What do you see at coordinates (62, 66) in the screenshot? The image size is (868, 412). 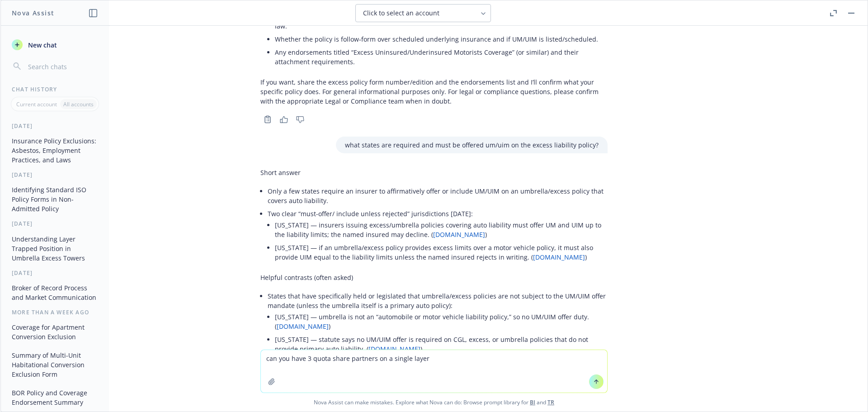 I see `input: Search chats` at bounding box center [62, 66].